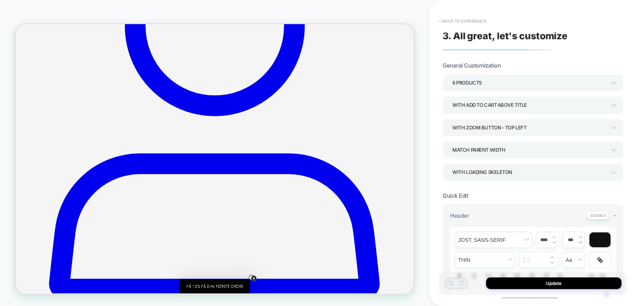  What do you see at coordinates (529, 128) in the screenshot?
I see `div: With Zoom Button - Top Left` at bounding box center [529, 128].